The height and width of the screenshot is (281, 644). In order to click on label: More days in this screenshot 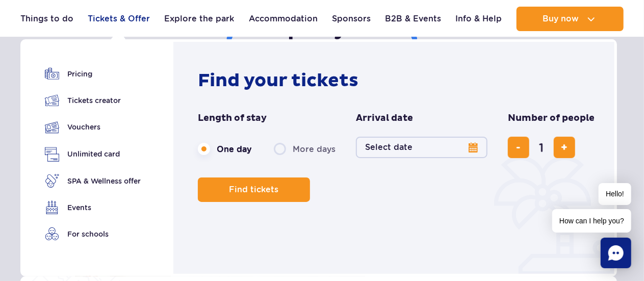, I will do `click(305, 149)`.